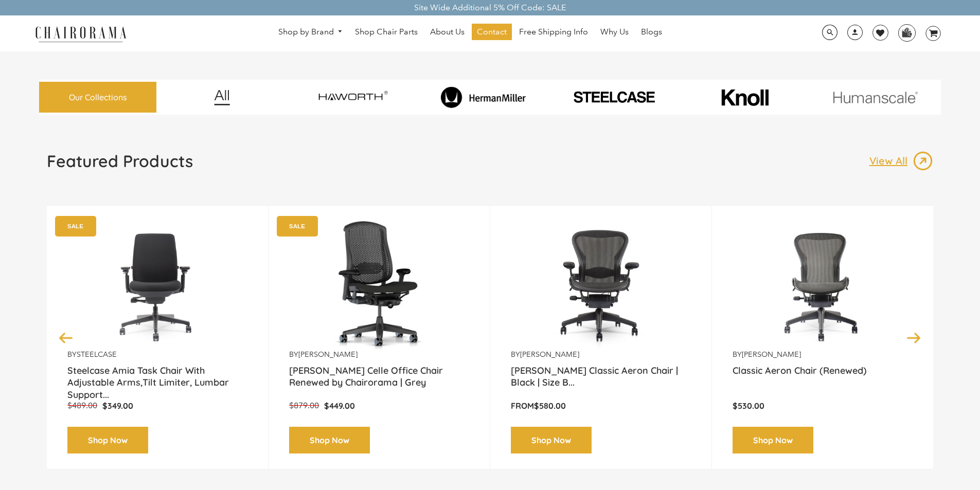 This screenshot has height=490, width=980. Describe the element at coordinates (875, 97) in the screenshot. I see `img: image_11.png` at that location.